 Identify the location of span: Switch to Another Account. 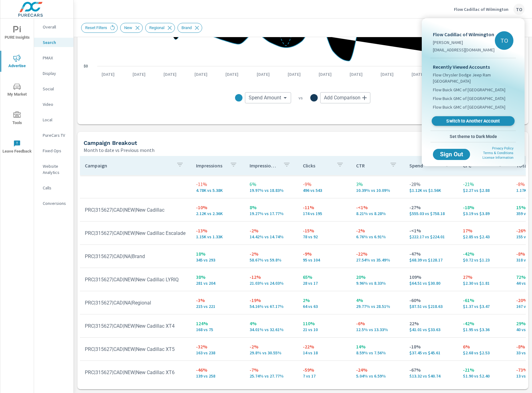
(473, 121).